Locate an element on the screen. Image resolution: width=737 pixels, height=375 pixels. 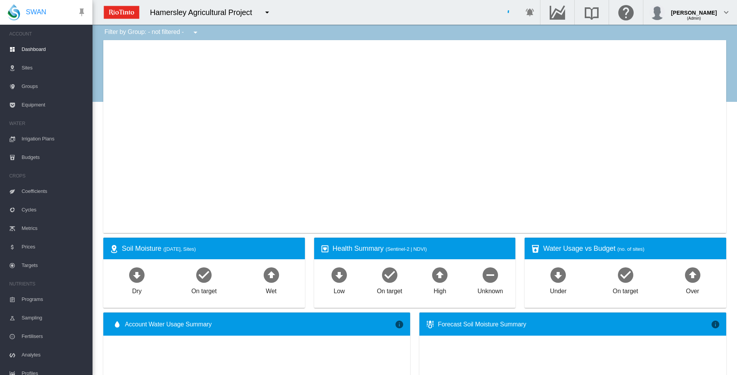
span: Fertilisers is located at coordinates (54, 336).